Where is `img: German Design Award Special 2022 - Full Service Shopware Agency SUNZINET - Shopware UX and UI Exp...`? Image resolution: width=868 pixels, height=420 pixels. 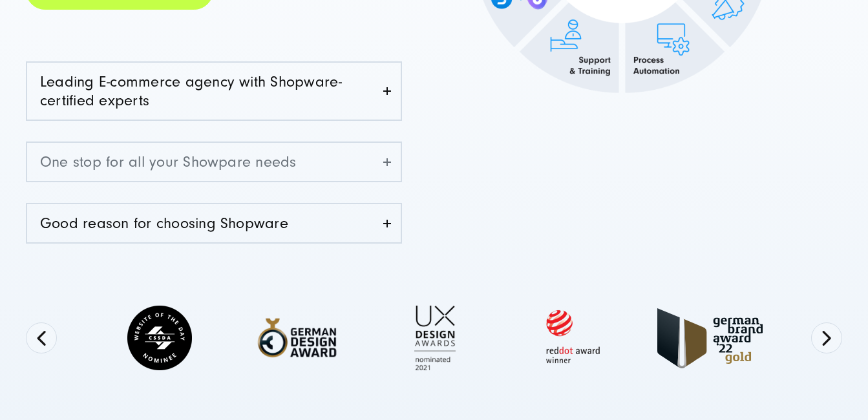
img: German Design Award Special 2022 - Full Service Shopware Agency SUNZINET - Shopware UX and UI Exp... is located at coordinates (297, 338).